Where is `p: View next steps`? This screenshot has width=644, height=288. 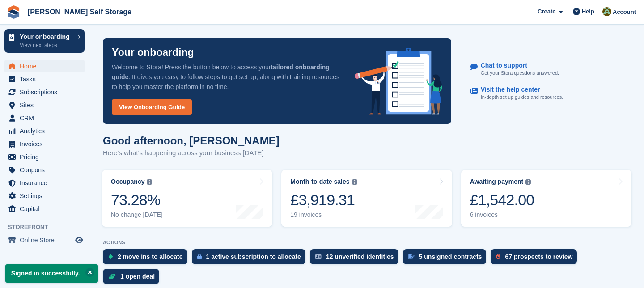
p: View next steps is located at coordinates (46, 45).